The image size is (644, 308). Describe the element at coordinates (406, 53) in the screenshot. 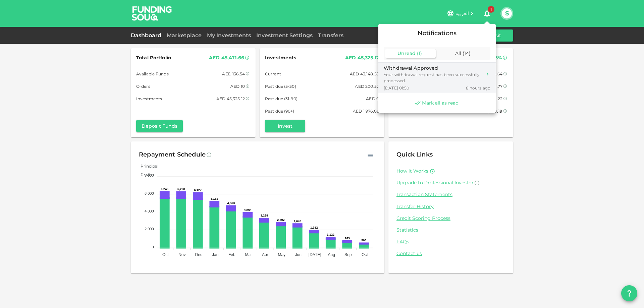

I see `span: Unread` at that location.